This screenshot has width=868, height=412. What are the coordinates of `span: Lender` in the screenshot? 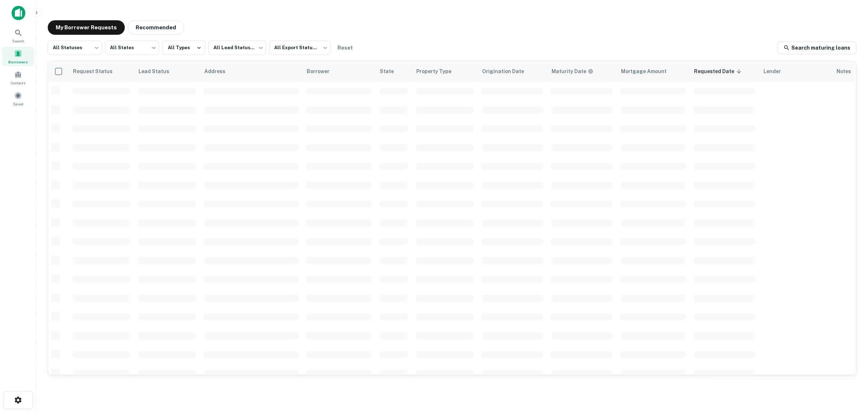 It's located at (777, 71).